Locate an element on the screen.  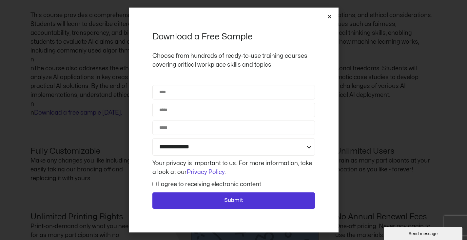
h2: Download a Free Sample is located at coordinates (234, 37).